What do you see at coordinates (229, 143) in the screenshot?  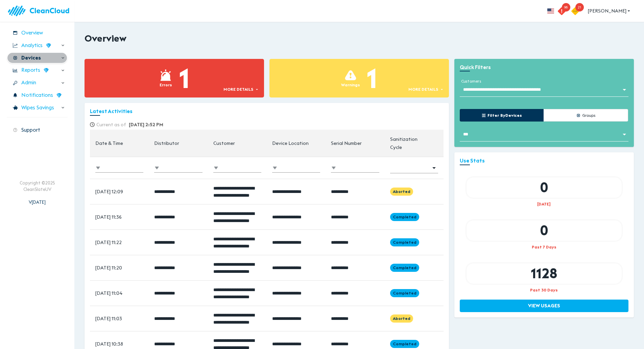 I see `span: Customer` at bounding box center [229, 143].